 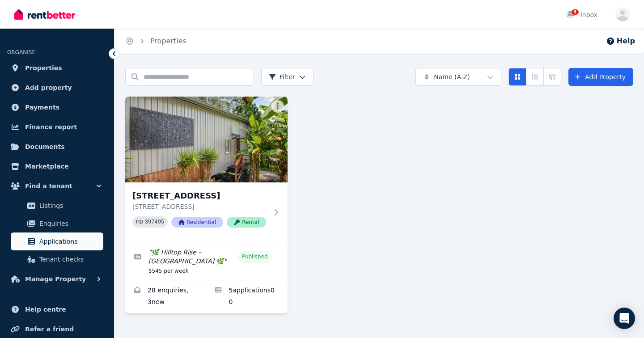 I want to click on span: ORGANISE, so click(x=21, y=53).